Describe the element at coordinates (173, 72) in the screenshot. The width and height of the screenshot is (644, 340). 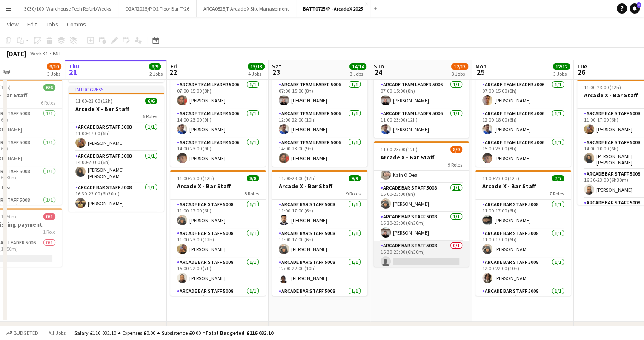
I see `span: 22` at that location.